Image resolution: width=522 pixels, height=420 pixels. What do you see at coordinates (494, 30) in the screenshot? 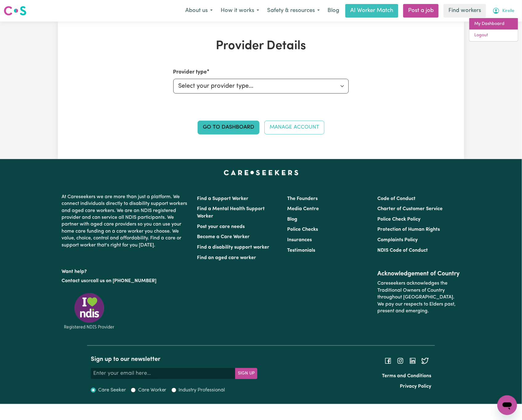
I see `div: My Account` at bounding box center [494, 30].